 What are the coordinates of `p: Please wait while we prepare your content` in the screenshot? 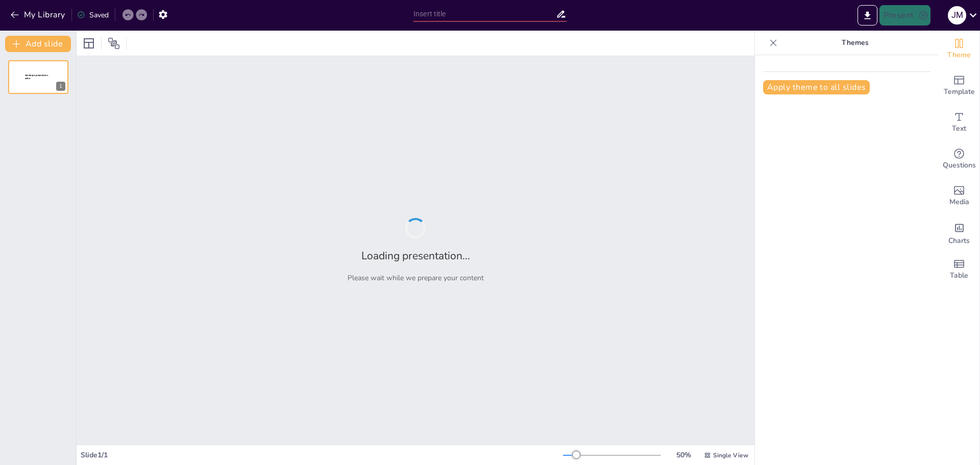 It's located at (416, 278).